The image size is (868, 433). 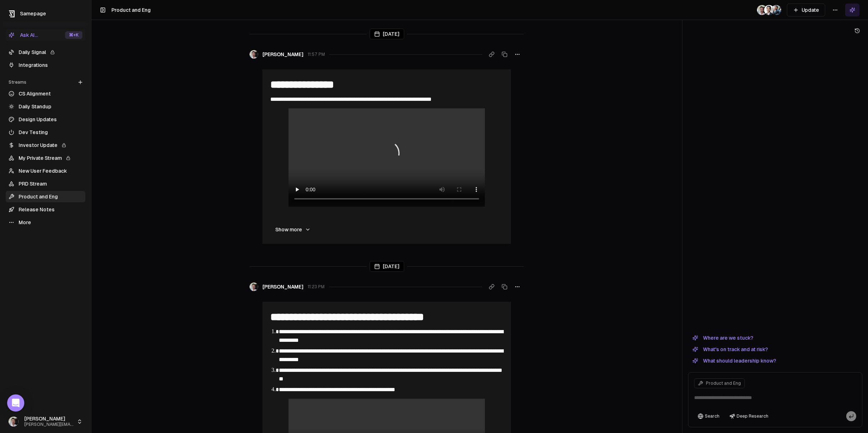 I want to click on span: 11:23 PM, so click(x=316, y=286).